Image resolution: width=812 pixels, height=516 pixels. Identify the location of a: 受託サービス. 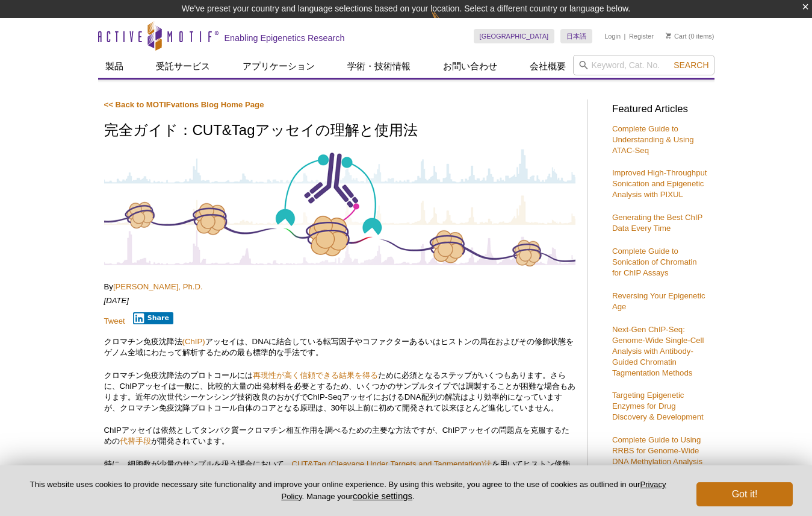
(183, 66).